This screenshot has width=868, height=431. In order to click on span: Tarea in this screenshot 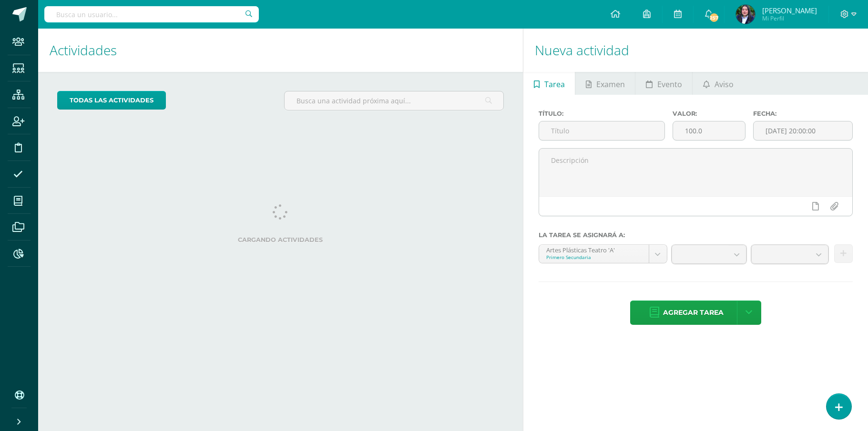, I will do `click(555, 84)`.